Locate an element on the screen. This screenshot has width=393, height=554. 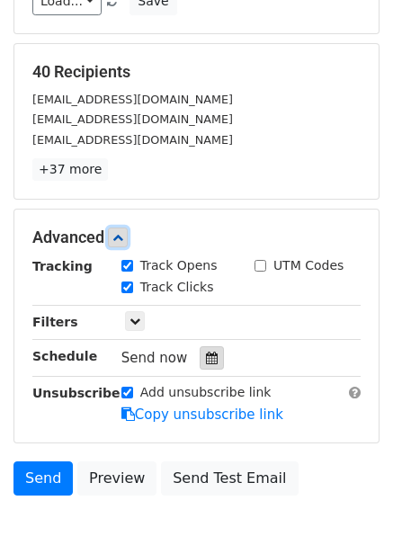
label: UTM Codes is located at coordinates (309, 265).